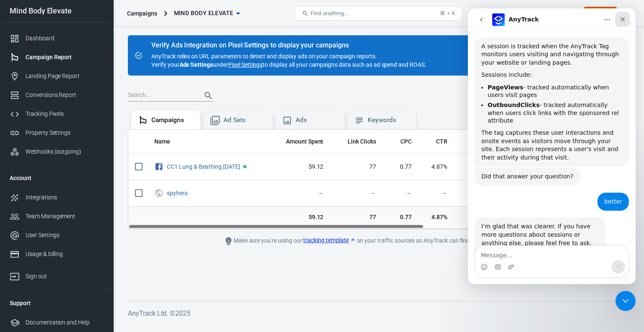 Image resolution: width=644 pixels, height=332 pixels. What do you see at coordinates (329, 240) in the screenshot?
I see `a: tracking template` at bounding box center [329, 240].